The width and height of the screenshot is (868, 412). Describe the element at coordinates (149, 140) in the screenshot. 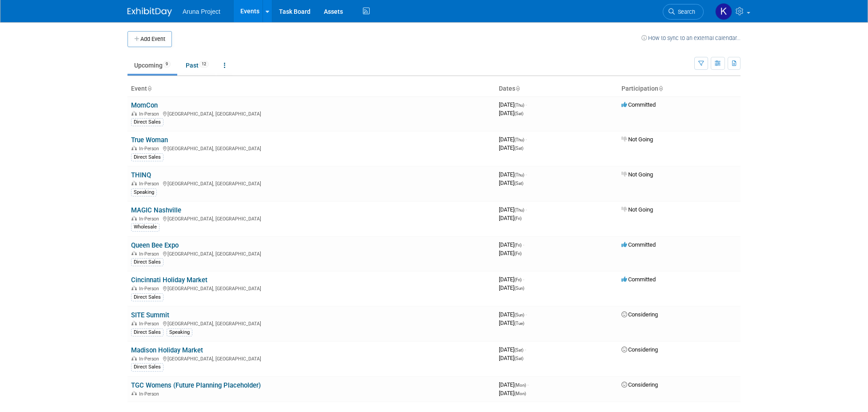

I see `a: True Woman` at that location.